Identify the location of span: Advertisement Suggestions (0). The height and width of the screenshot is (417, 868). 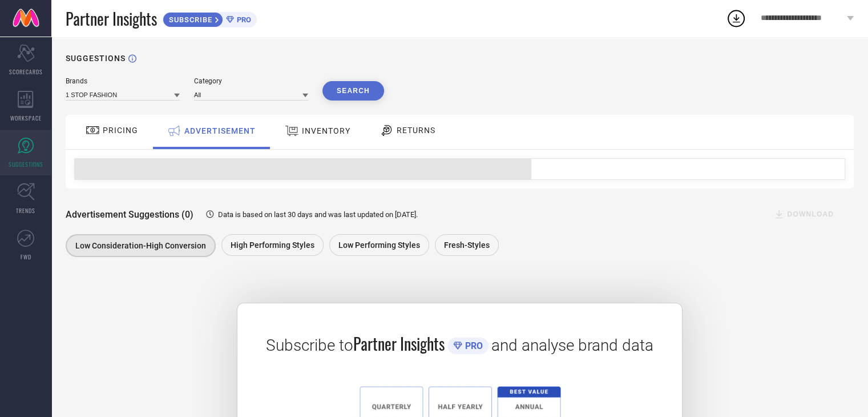
(129, 214).